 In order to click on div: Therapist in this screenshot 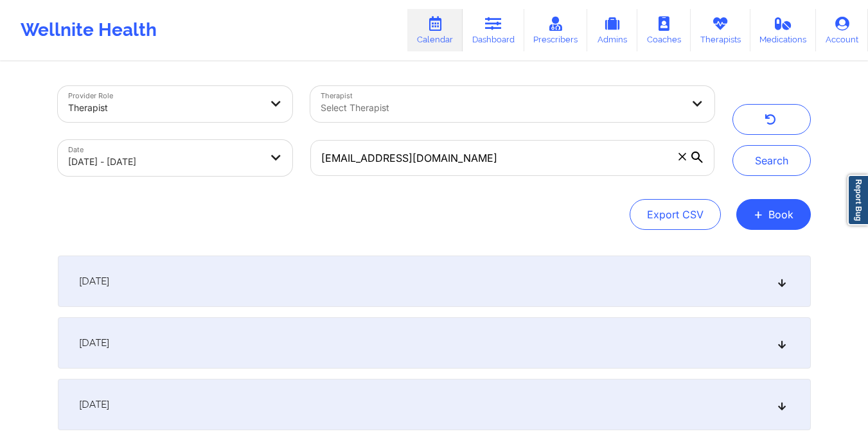, I will do `click(165, 108)`.